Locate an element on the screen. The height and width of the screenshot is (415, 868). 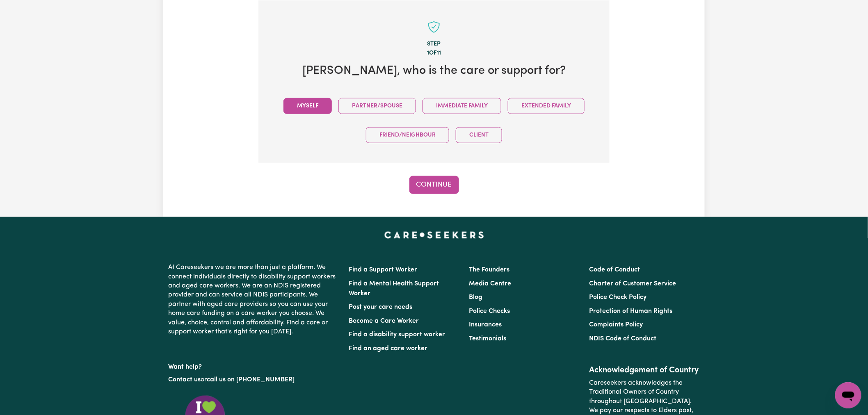
a: Find a Mental Health Support Worker is located at coordinates (393, 289).